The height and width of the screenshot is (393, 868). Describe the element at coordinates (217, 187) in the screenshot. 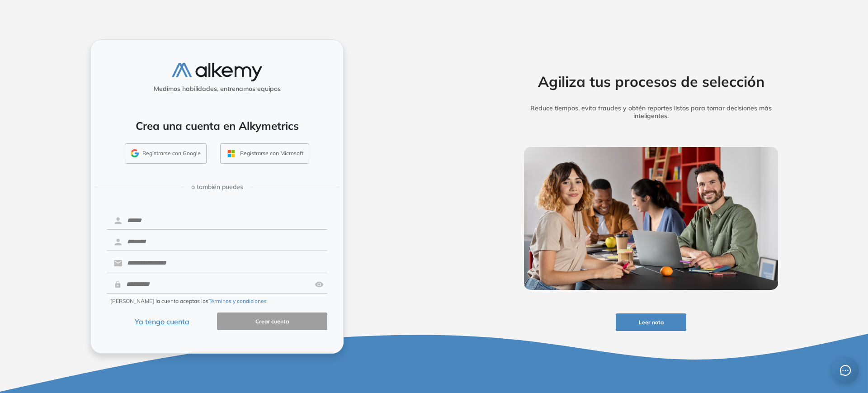

I see `span: o también puedes` at that location.